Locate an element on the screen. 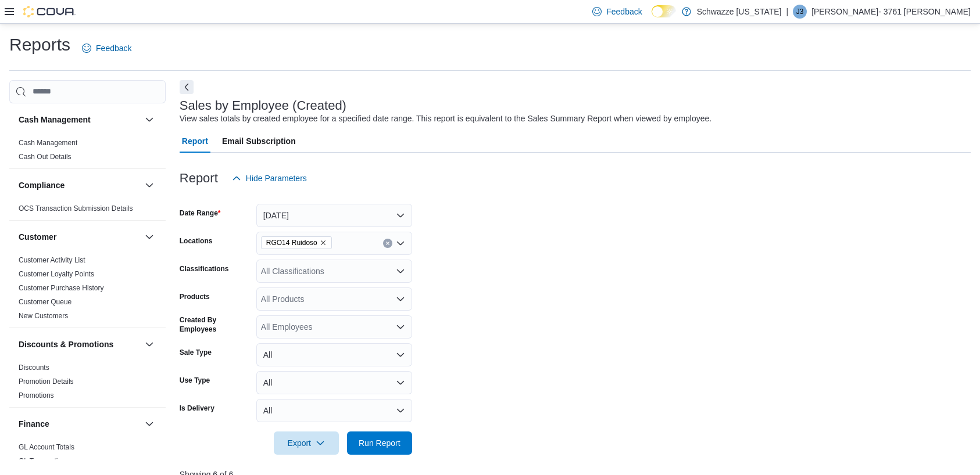 The height and width of the screenshot is (475, 980). span: Customer Queue is located at coordinates (45, 302).